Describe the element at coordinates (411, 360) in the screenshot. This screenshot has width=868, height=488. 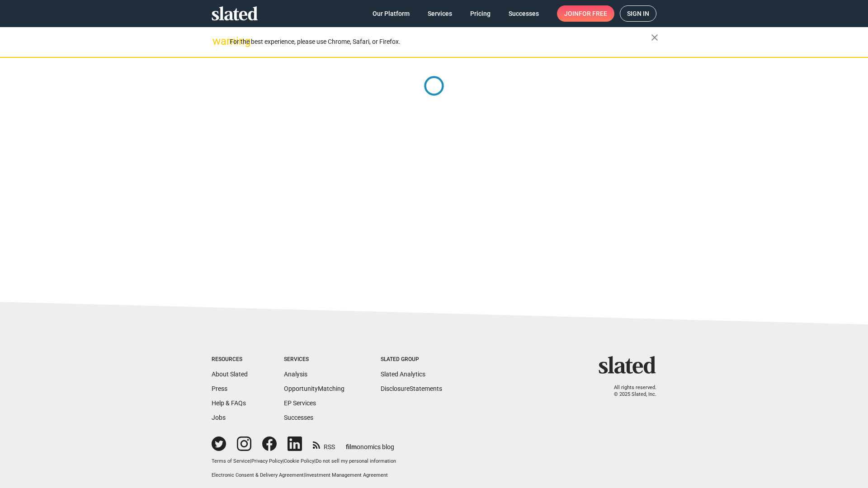
I see `div: Slated Group` at that location.